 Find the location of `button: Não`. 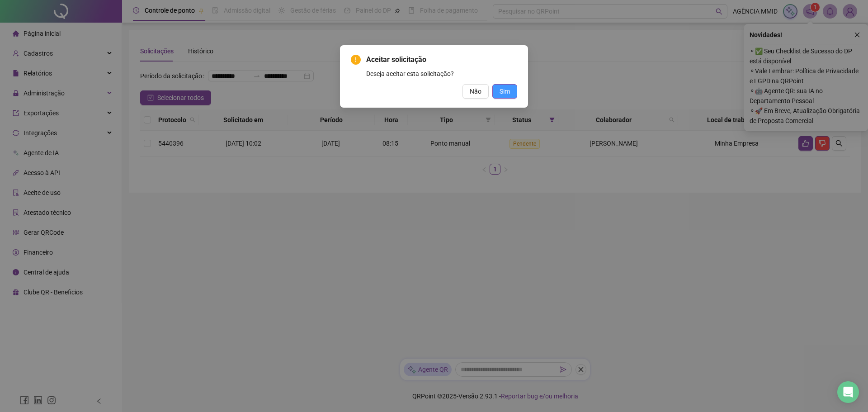

button: Não is located at coordinates (475, 91).